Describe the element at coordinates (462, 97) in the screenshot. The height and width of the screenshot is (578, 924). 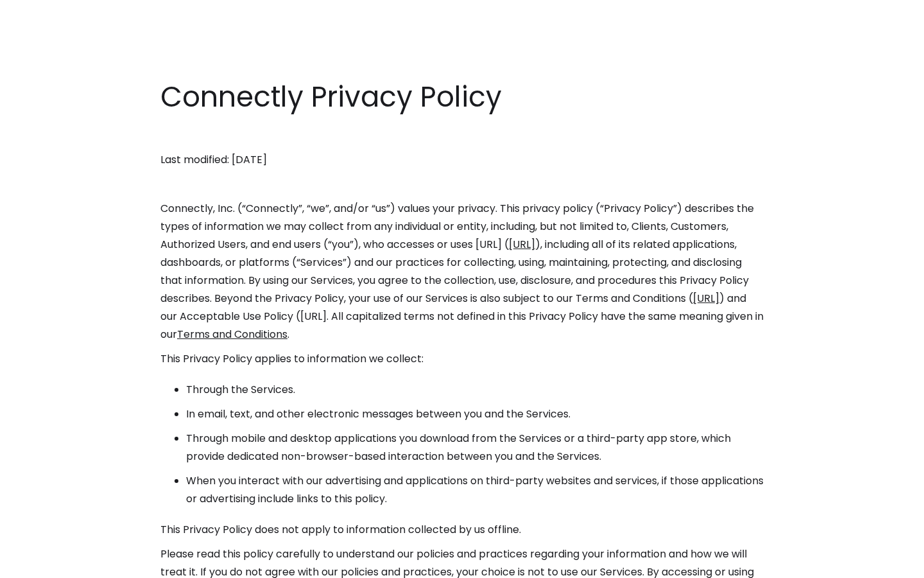
I see `h1: Connectly Privacy Policy` at that location.